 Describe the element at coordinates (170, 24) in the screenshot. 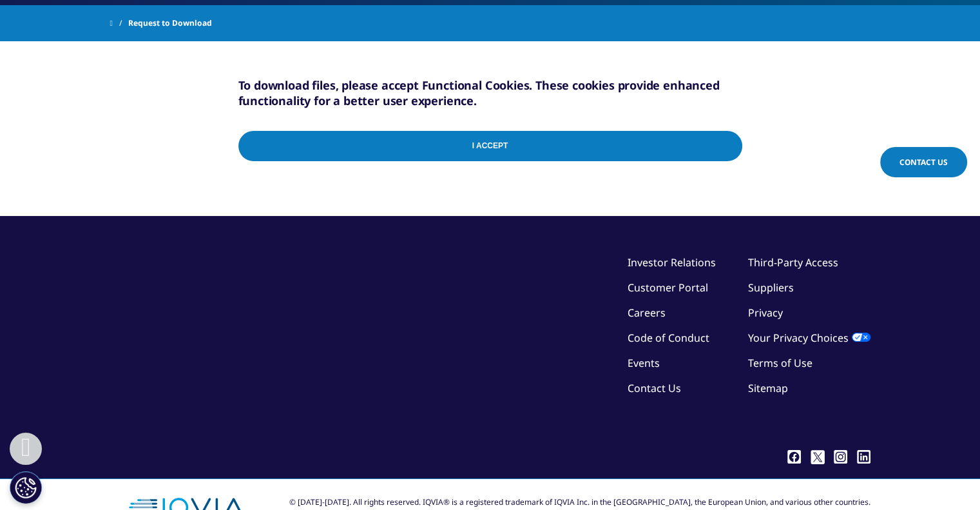

I see `span: Request to Download` at that location.